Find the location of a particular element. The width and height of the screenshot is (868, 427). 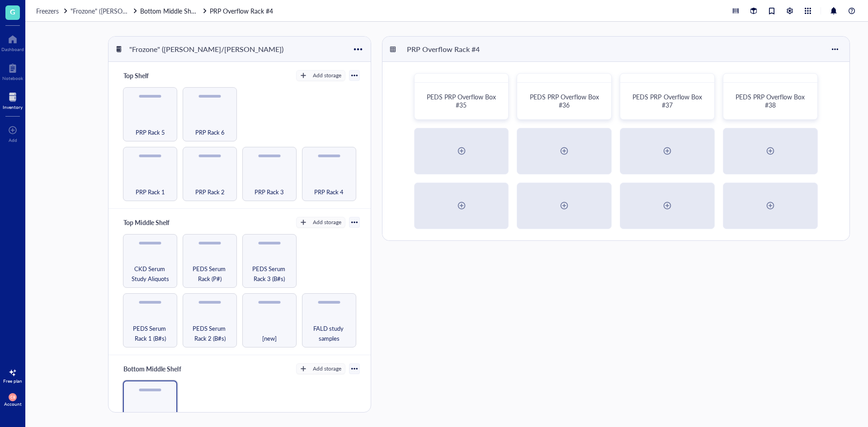

span: PRP Rack 1 is located at coordinates (150, 192).